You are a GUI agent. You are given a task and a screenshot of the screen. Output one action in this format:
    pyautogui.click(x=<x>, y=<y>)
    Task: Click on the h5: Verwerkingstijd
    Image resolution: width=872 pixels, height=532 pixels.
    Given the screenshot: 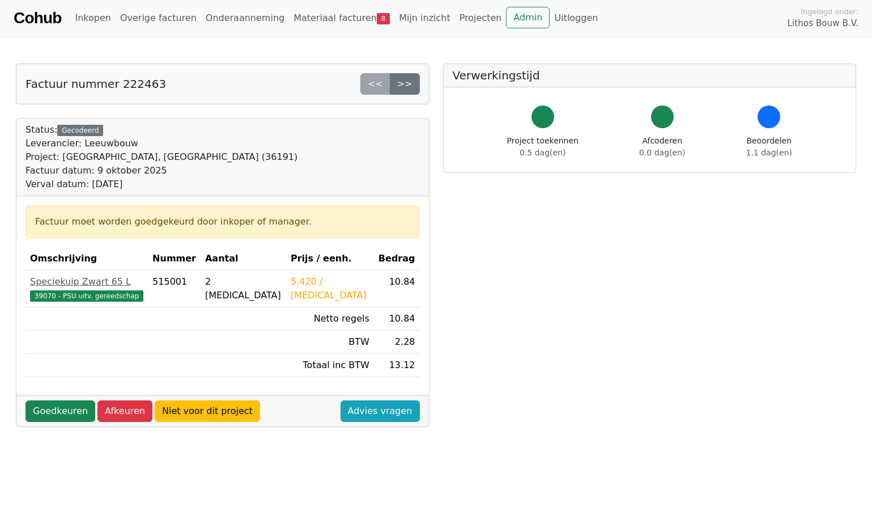 What is the action you would take?
    pyautogui.click(x=650, y=75)
    